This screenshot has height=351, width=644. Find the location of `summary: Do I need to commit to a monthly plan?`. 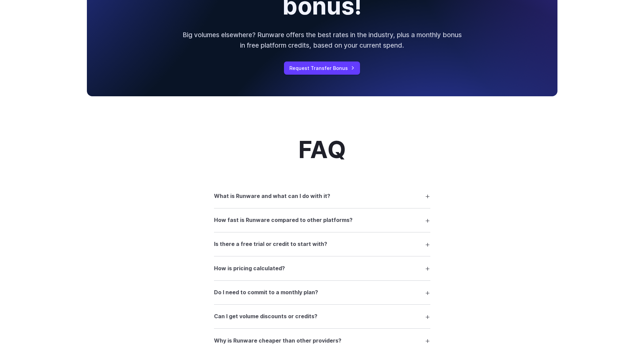

summary: Do I need to commit to a monthly plan? is located at coordinates (322, 293).